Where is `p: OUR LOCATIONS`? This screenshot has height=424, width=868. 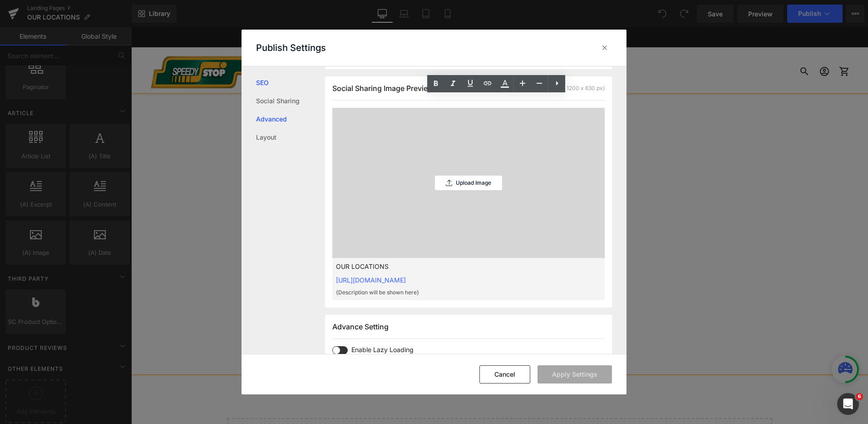
p: OUR LOCATIONS is located at coordinates (454, 267).